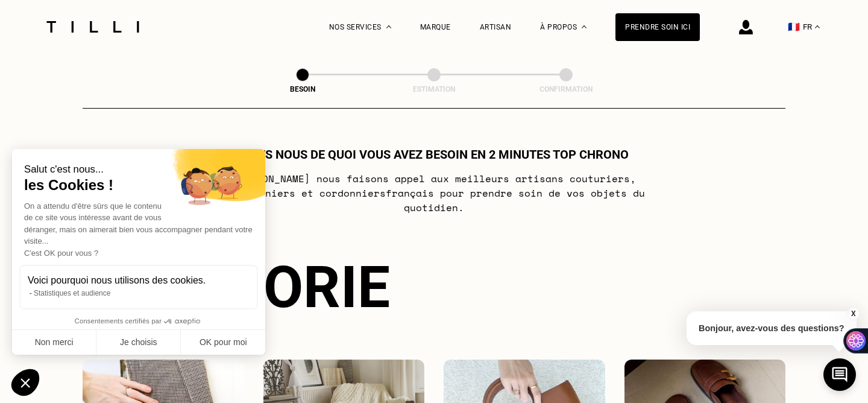  What do you see at coordinates (93, 27) in the screenshot?
I see `img: Logo du service de couturière Tilli` at bounding box center [93, 27].